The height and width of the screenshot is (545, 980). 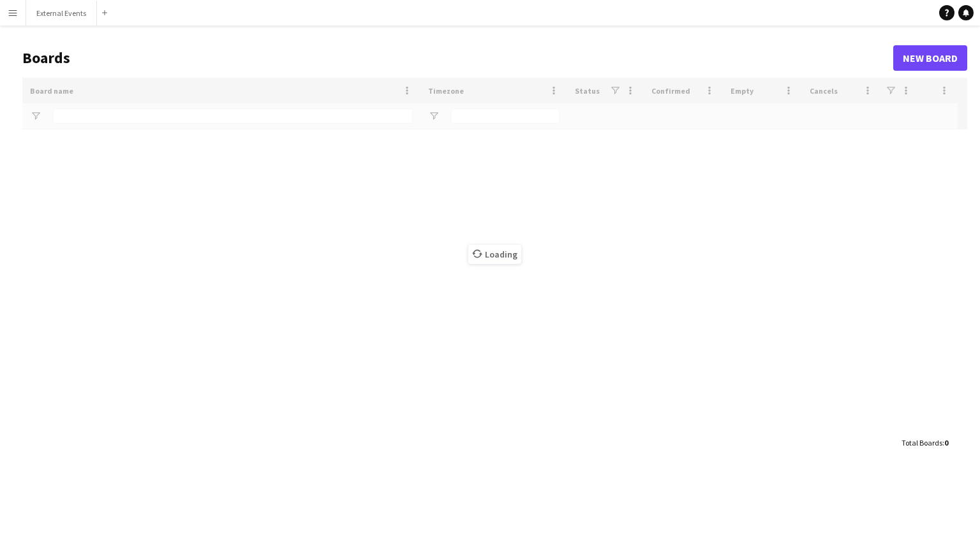 What do you see at coordinates (922, 442) in the screenshot?
I see `span: Total Boards` at bounding box center [922, 442].